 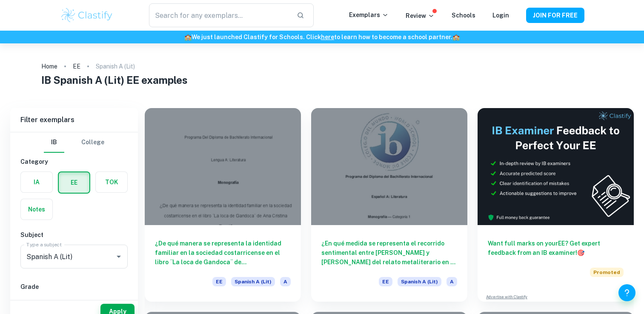 I want to click on h1: IB Spanish A (Lit) EE examples, so click(x=322, y=80).